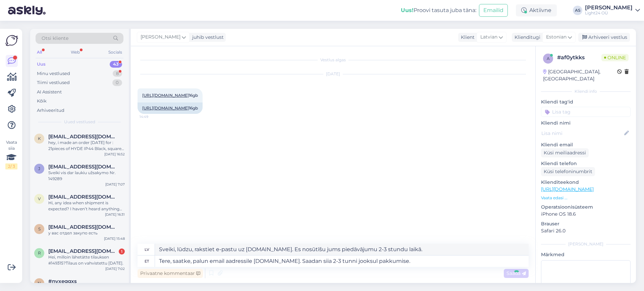 The width and height of the screenshot is (644, 291). Describe the element at coordinates (87, 176) in the screenshot. I see `div: Sveiki vis dar laukiu užsakymo Nr. 149289` at that location.